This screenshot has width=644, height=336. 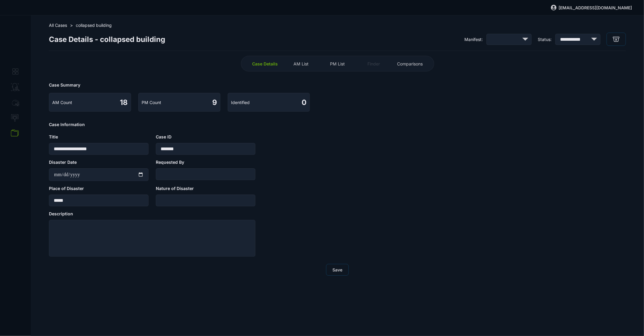 I want to click on span: AM List, so click(x=301, y=63).